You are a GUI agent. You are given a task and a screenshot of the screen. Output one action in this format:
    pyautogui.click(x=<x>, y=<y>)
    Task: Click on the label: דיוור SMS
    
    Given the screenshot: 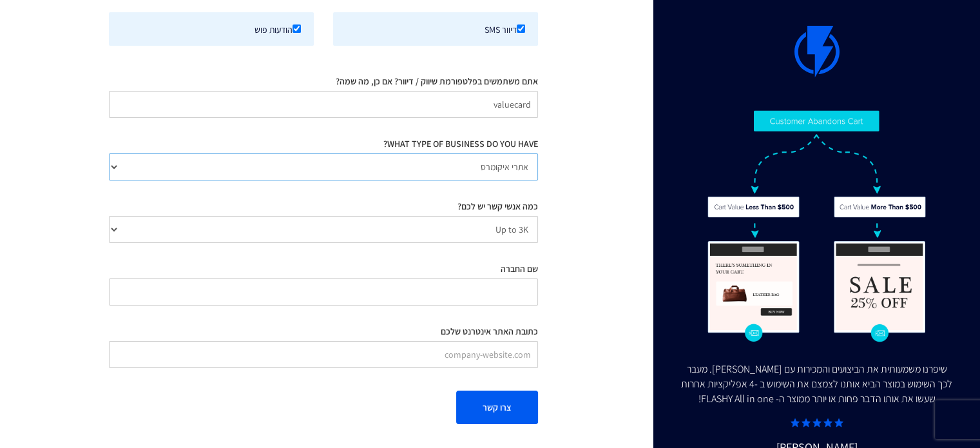 What is the action you would take?
    pyautogui.click(x=436, y=29)
    